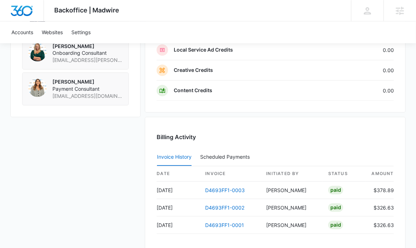 The height and width of the screenshot is (248, 416). I want to click on th: status, so click(344, 174).